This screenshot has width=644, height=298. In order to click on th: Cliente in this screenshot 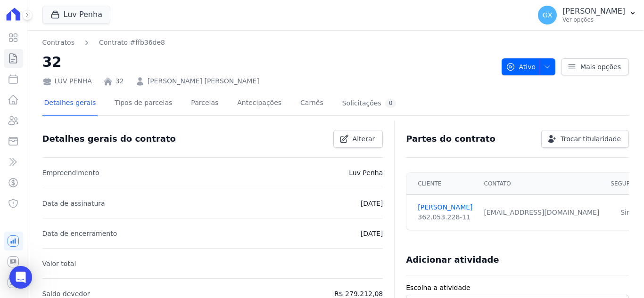, I will do `click(442, 184)`.